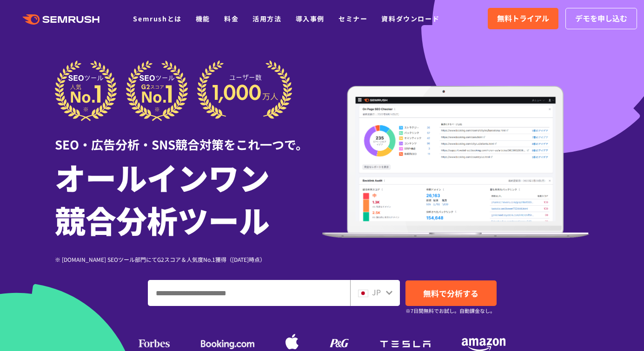 This screenshot has width=644, height=351. What do you see at coordinates (203, 19) in the screenshot?
I see `a: 機能` at bounding box center [203, 19].